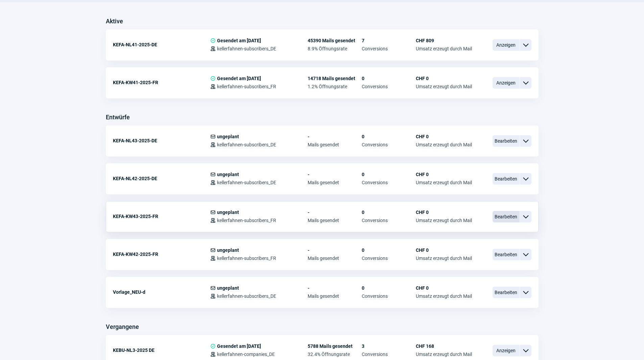  Describe the element at coordinates (335, 49) in the screenshot. I see `span: 8.9% Öffnungsrate` at that location.